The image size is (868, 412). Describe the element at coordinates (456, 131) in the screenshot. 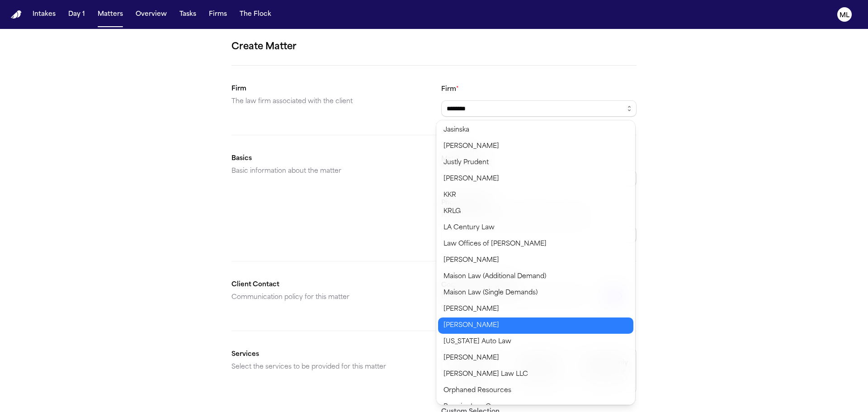

I see `span: Jasinska` at that location.